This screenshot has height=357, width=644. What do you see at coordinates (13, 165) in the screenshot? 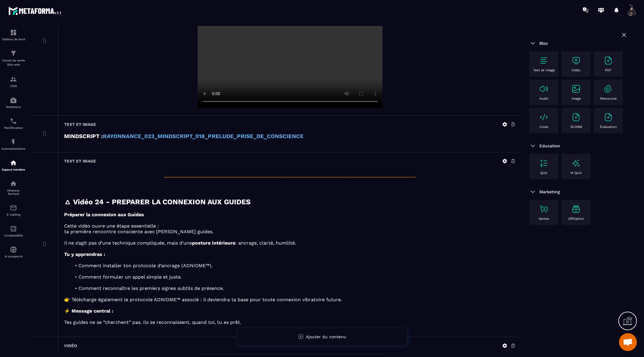
I see `a: automationsautomationsEspace membre` at bounding box center [13, 165].